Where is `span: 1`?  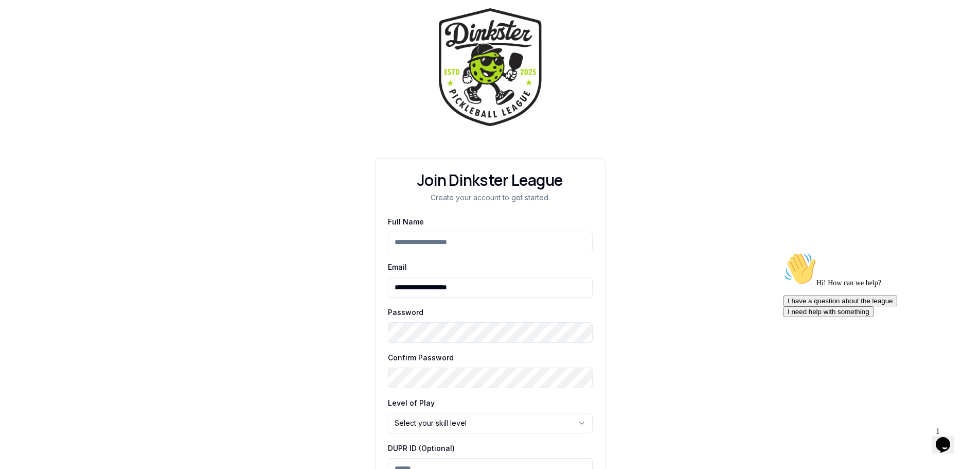
span: 1 is located at coordinates (6, 9).